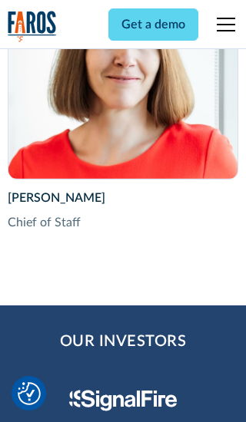 The width and height of the screenshot is (246, 422). Describe the element at coordinates (123, 342) in the screenshot. I see `h2: Our Investors` at that location.